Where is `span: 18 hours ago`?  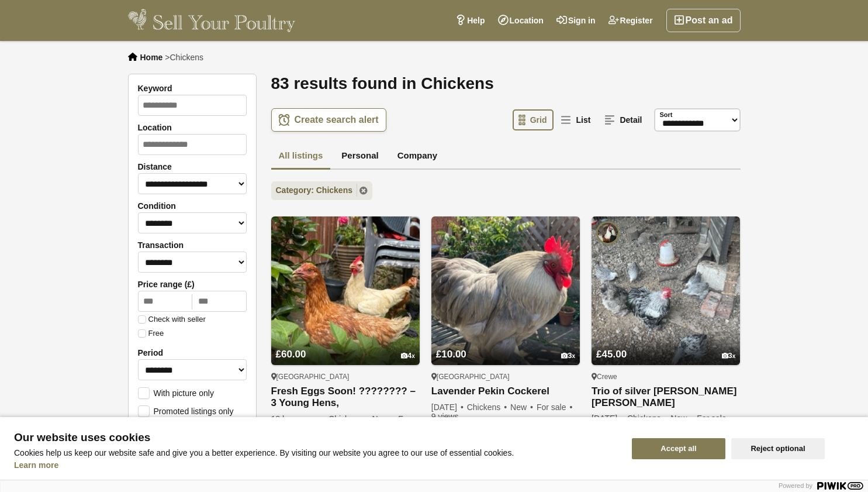
span: 18 hours ago is located at coordinates (299, 418).